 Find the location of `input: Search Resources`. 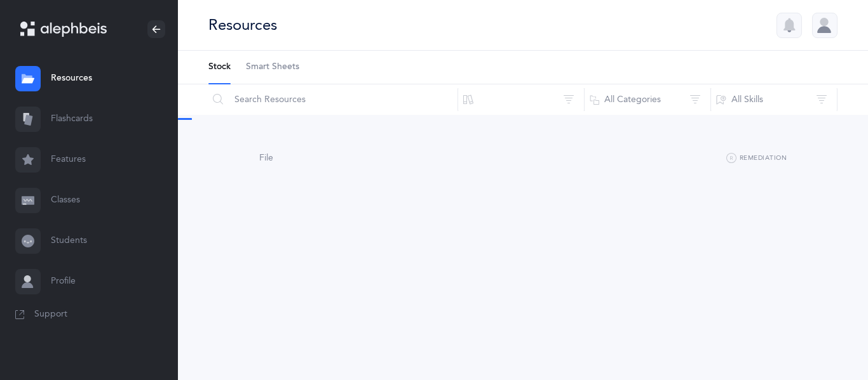

input: Search Resources is located at coordinates (333, 100).